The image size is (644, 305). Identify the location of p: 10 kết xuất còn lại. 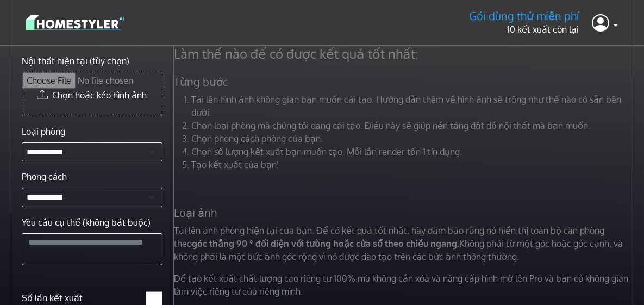
(524, 29).